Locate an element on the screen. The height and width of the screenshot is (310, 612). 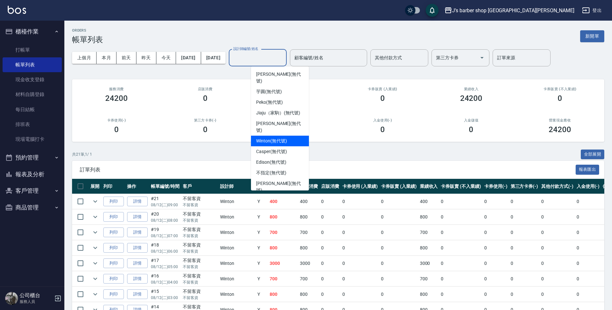
h3: 服務消費 is located at coordinates (116, 89).